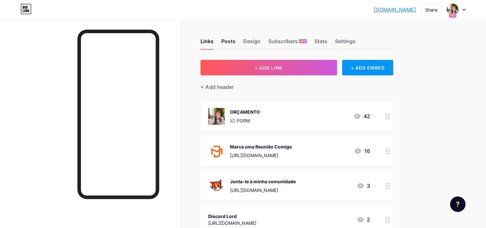 This screenshot has height=228, width=486. I want to click on div: Design, so click(252, 43).